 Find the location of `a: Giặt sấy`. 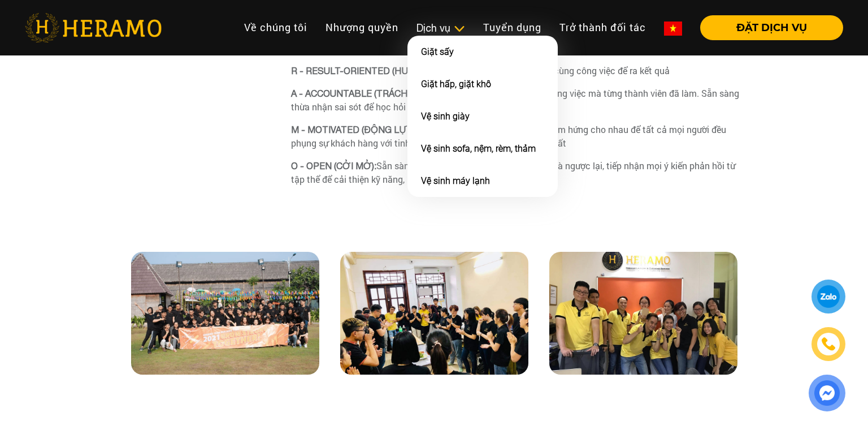

a: Giặt sấy is located at coordinates (437, 52).